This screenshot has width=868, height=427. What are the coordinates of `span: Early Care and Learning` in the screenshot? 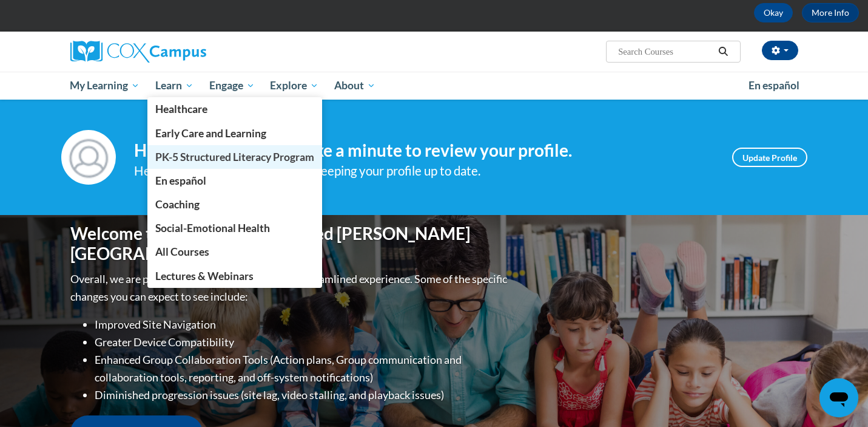 It's located at (211, 133).